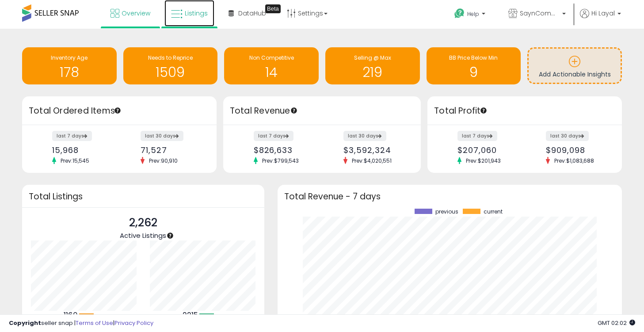 This screenshot has height=332, width=644. I want to click on div: $207,060, so click(488, 149).